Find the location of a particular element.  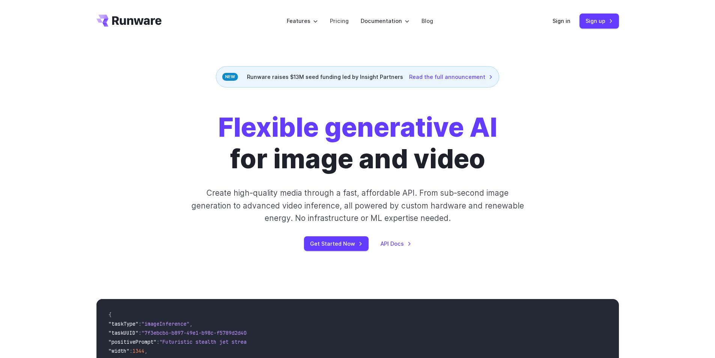

span: "taskType" is located at coordinates (124, 324).